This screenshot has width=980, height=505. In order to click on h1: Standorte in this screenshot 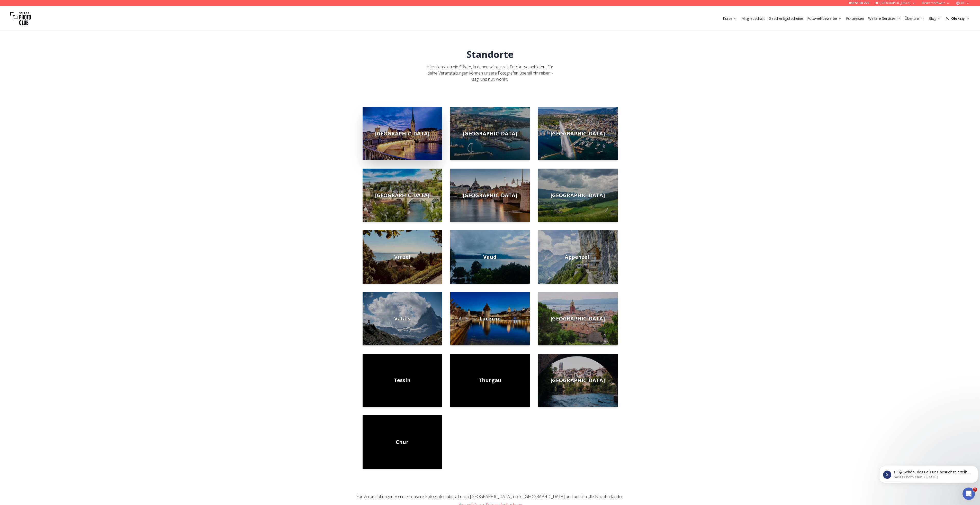, I will do `click(490, 55)`.